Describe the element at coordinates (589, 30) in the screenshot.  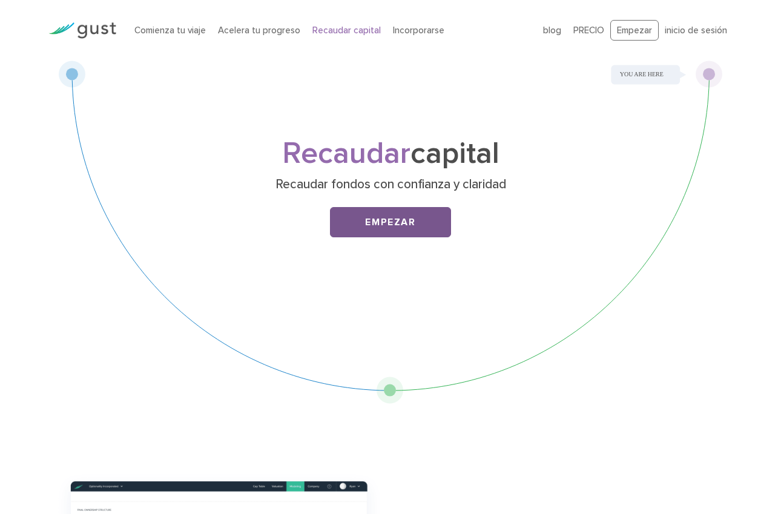
I see `a: PRECIO` at that location.